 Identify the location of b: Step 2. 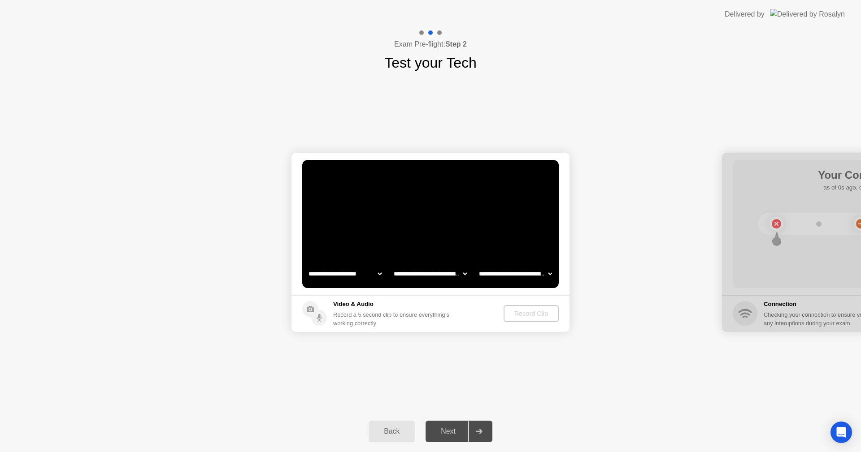
(456, 44).